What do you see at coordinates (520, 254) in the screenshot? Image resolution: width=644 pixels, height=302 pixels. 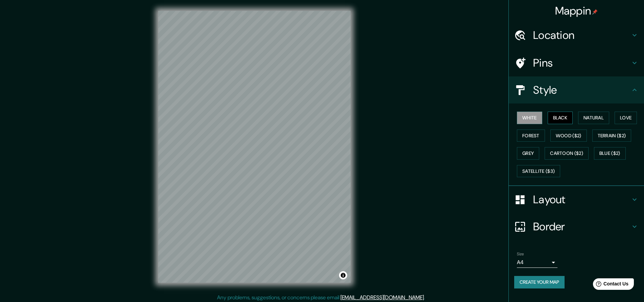 I see `label: Size` at bounding box center [520, 254].